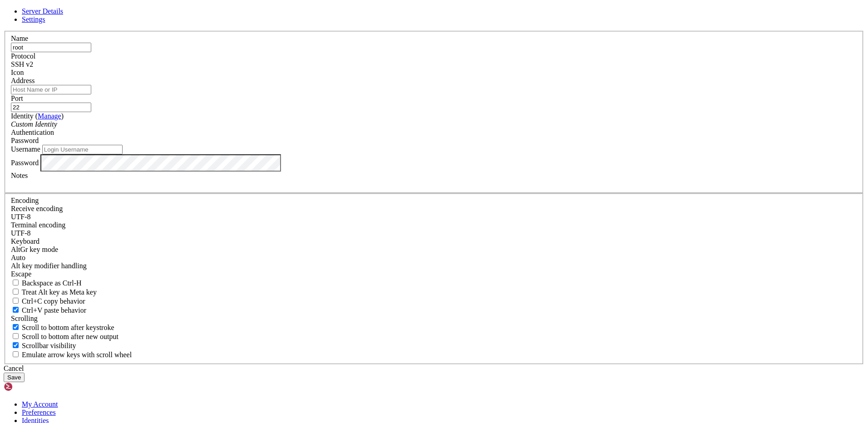  I want to click on input: Scroll to bottom after keystroke, so click(15, 326).